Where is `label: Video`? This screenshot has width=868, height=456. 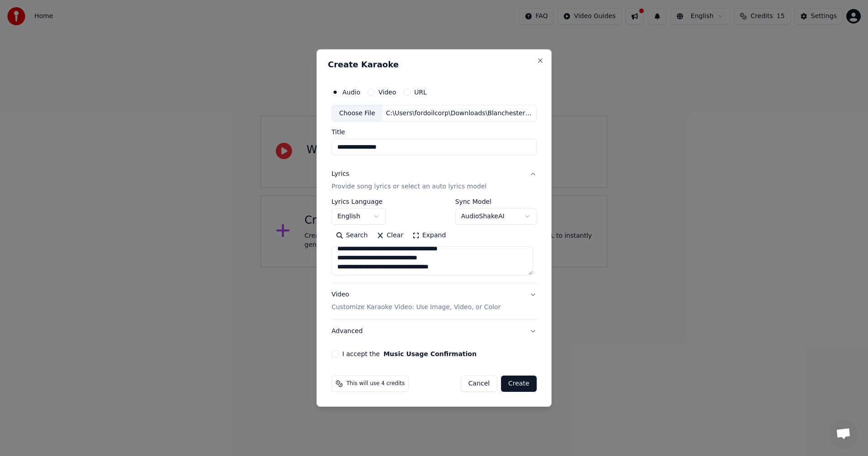
label: Video is located at coordinates (387, 92).